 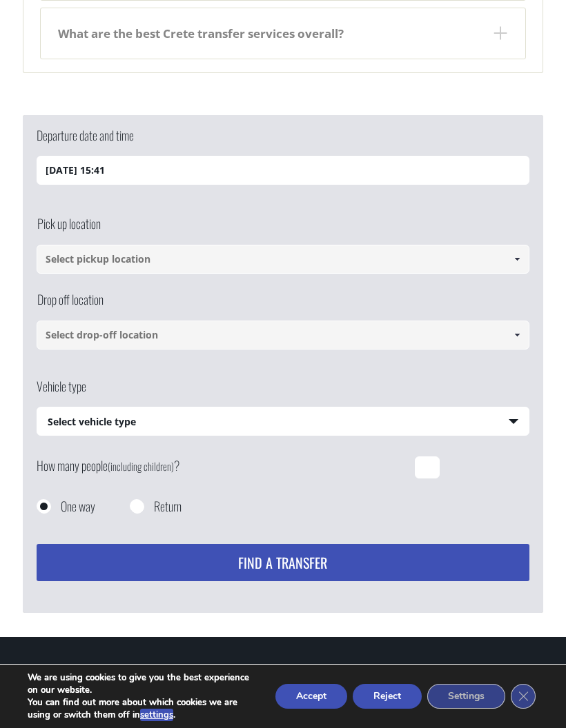 What do you see at coordinates (283, 563) in the screenshot?
I see `button: Find a transfer` at bounding box center [283, 563].